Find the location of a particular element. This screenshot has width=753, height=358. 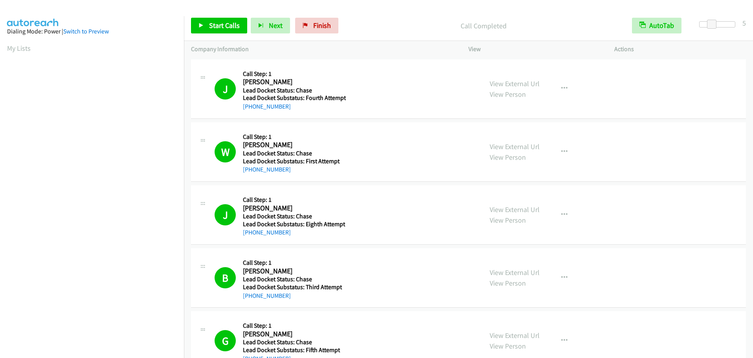

p: View is located at coordinates (534, 49).